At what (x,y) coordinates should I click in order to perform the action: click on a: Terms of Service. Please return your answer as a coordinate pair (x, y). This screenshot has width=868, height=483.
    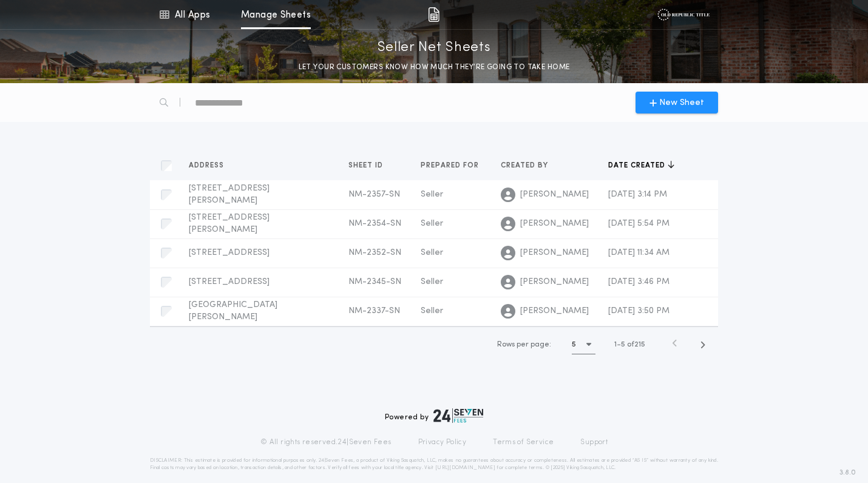
    Looking at the image, I should click on (523, 442).